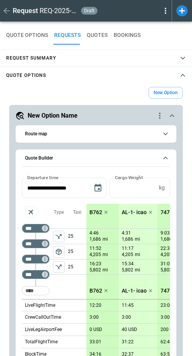  Describe the element at coordinates (128, 264) in the screenshot. I see `p: 15:34` at that location.